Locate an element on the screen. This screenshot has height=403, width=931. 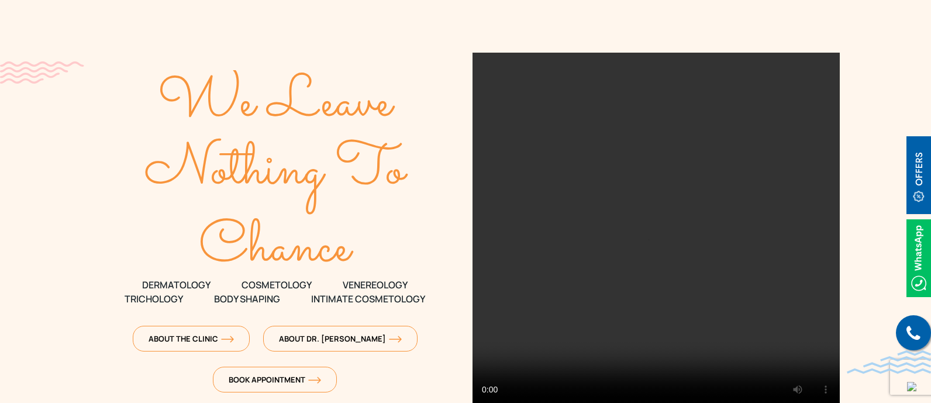
span: DERMATOLOGY is located at coordinates (176, 285).